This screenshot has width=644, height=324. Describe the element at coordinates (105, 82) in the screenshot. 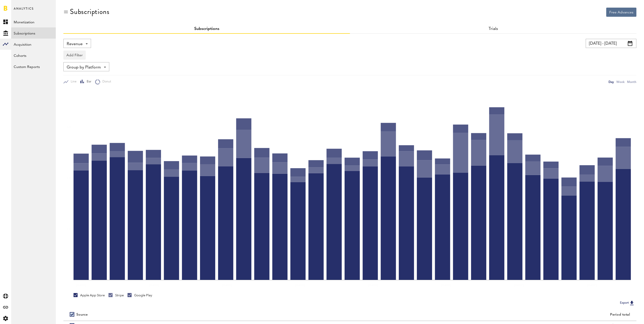

I see `span: Donut` at that location.